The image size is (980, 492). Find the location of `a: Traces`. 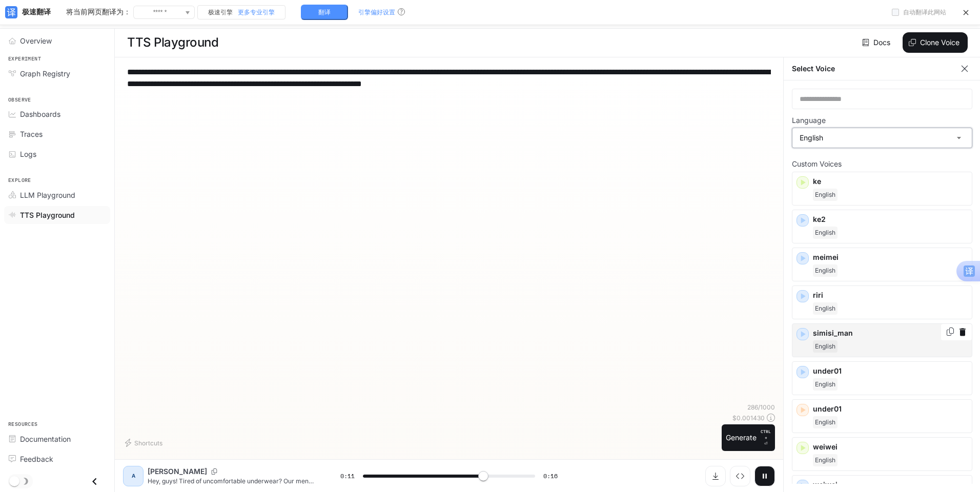

a: Traces is located at coordinates (57, 134).